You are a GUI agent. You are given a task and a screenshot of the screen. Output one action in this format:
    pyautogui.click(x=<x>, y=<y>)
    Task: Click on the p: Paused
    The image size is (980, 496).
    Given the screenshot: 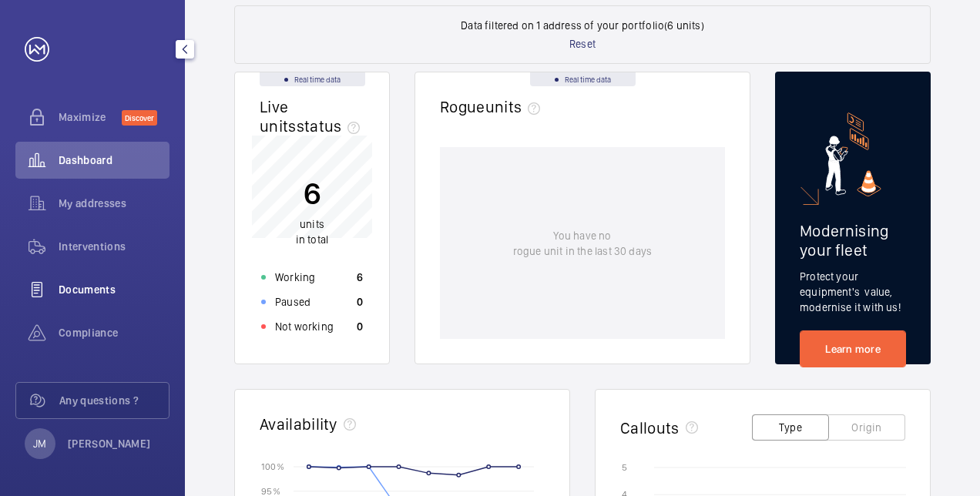 What is the action you would take?
    pyautogui.click(x=293, y=302)
    